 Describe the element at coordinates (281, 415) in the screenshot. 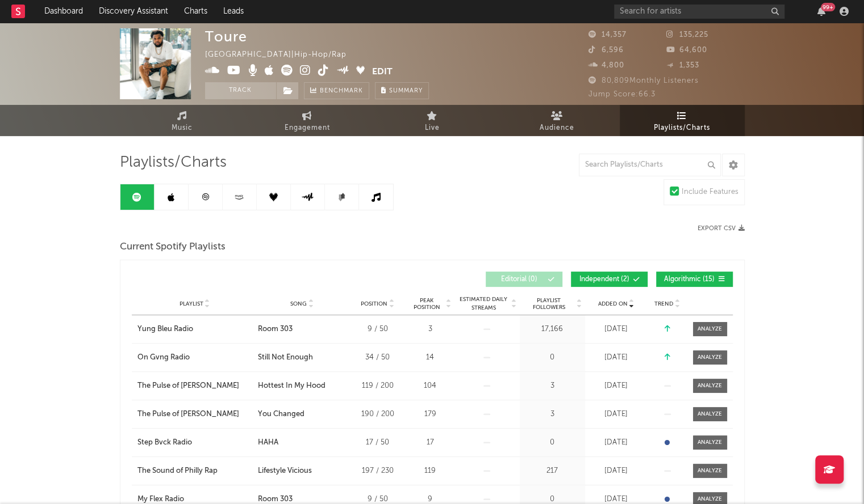

I see `div: You Changed` at that location.